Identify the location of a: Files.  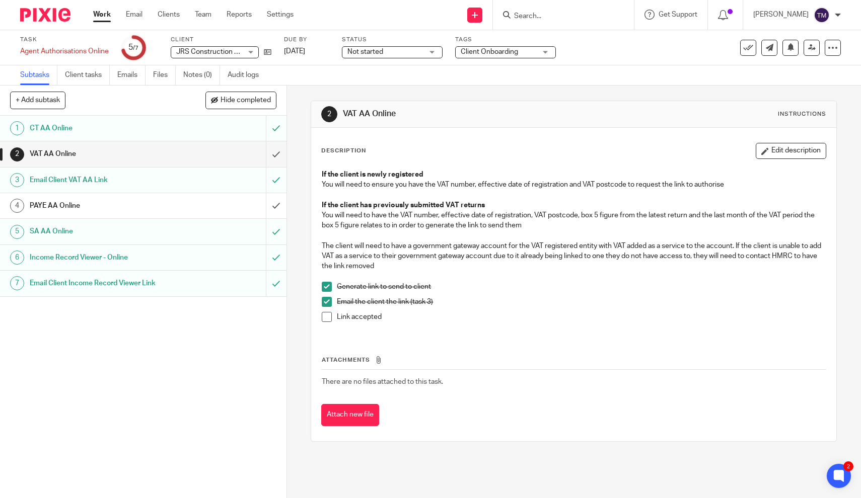
(164, 75).